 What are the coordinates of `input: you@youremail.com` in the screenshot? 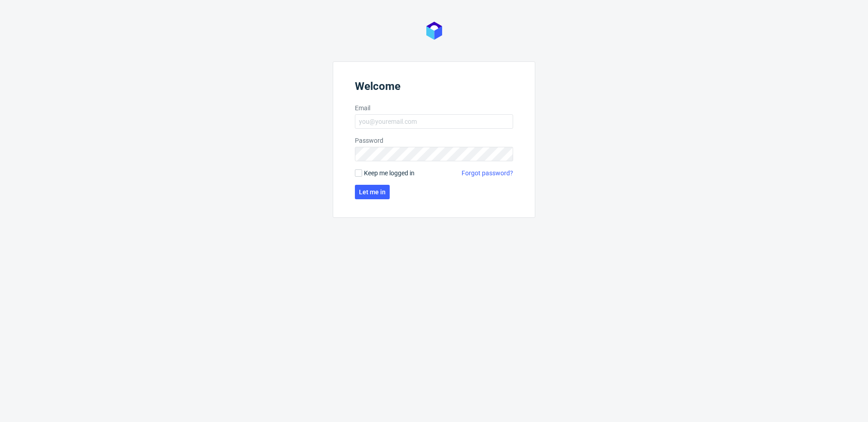 It's located at (434, 121).